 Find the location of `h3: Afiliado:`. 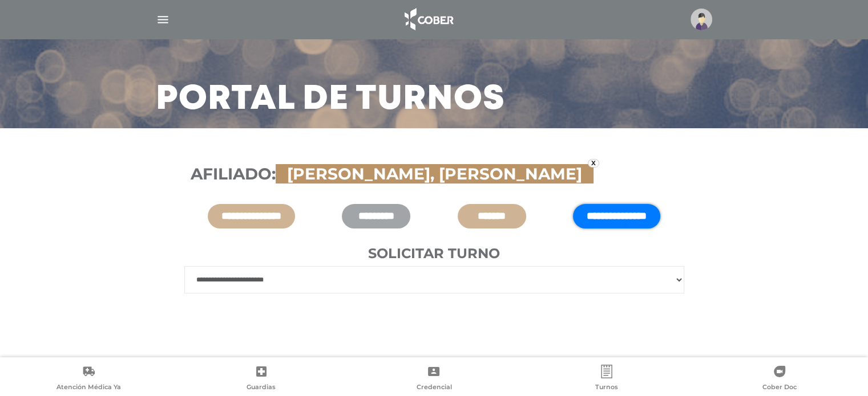

h3: Afiliado: is located at coordinates (434, 174).